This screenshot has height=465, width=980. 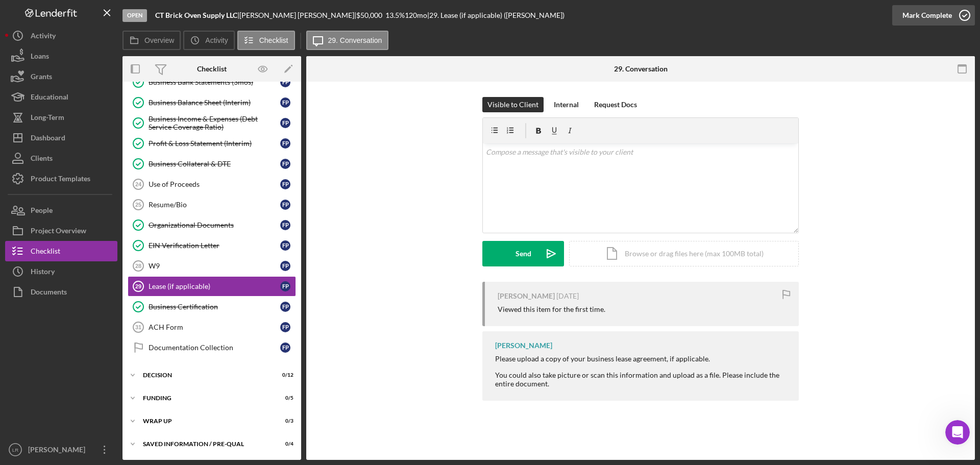 I want to click on div: 0 / 12, so click(x=285, y=375).